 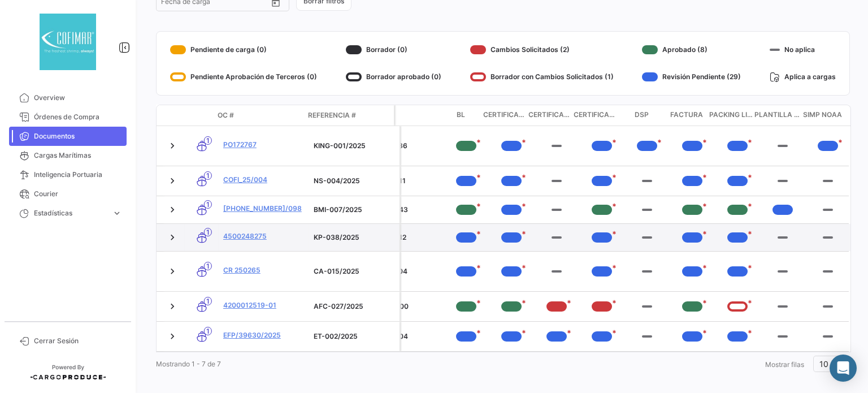 I want to click on div: Revisión Pendiente (29), so click(x=691, y=77).